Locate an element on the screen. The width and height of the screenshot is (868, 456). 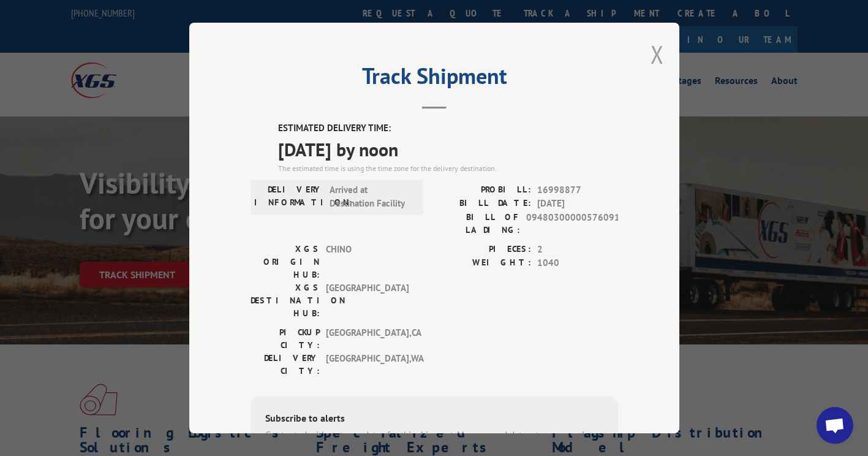
label: PIECES: is located at coordinates (483, 250).